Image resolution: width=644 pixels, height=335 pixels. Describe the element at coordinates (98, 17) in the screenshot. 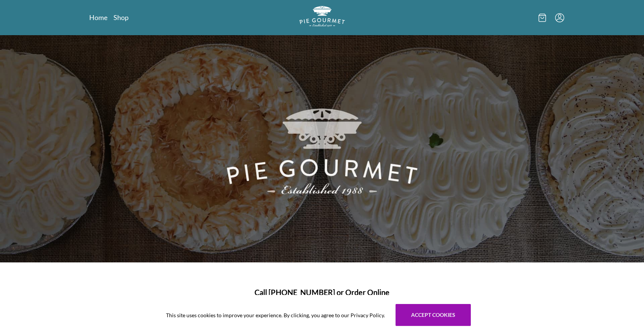

I see `a: Home` at that location.